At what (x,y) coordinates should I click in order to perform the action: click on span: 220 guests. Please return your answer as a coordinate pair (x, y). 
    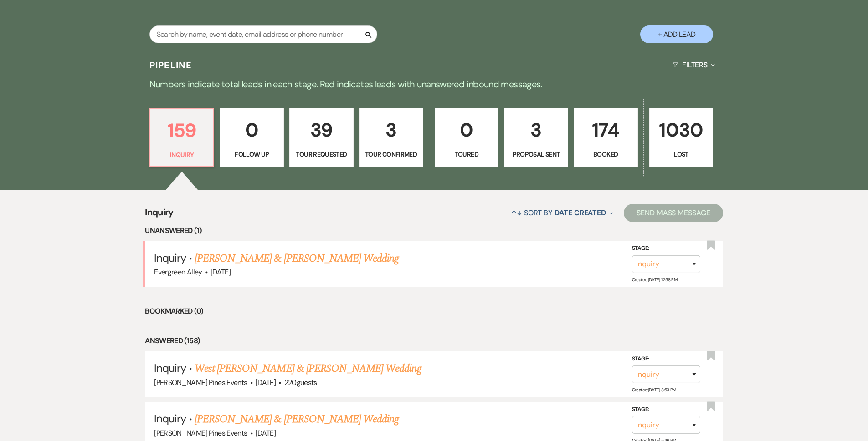
    Looking at the image, I should click on (301, 383).